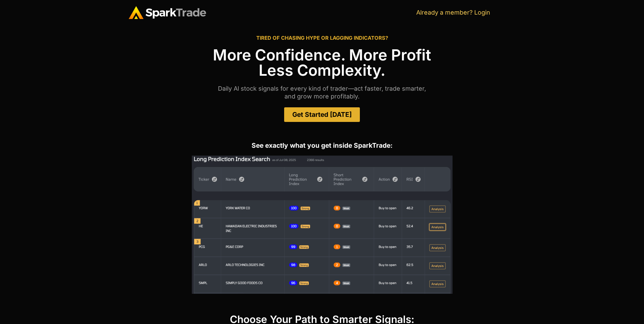 This screenshot has width=644, height=324. I want to click on h2: See exactly what you get inside SparkTrade:, so click(322, 146).